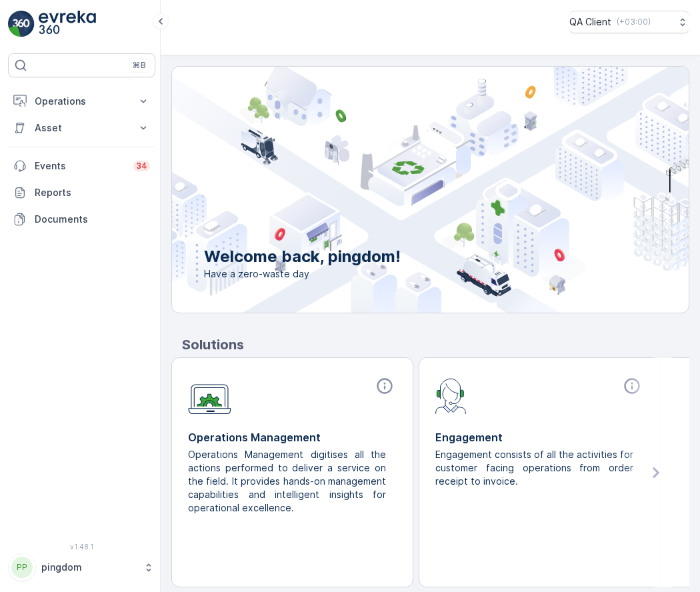 The height and width of the screenshot is (592, 700). I want to click on a: Documents, so click(82, 219).